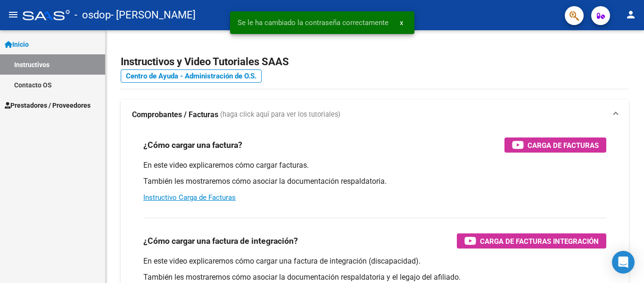  Describe the element at coordinates (401, 23) in the screenshot. I see `span: x` at that location.